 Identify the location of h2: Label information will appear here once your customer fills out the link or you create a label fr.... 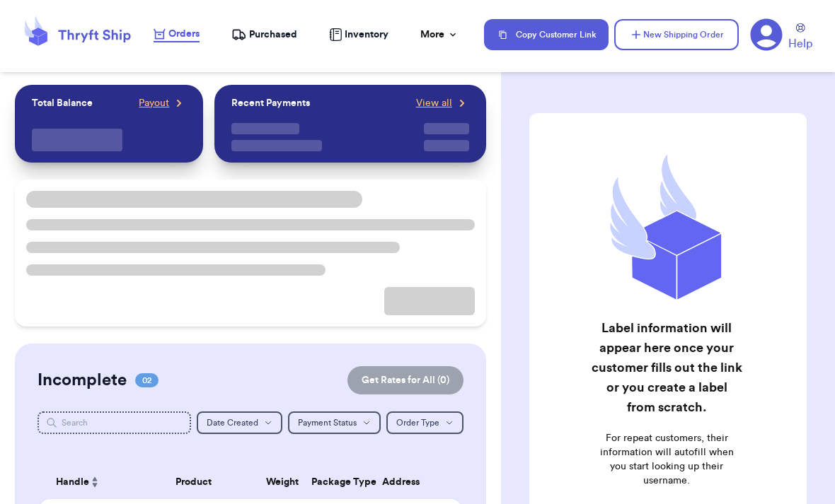
(666, 367).